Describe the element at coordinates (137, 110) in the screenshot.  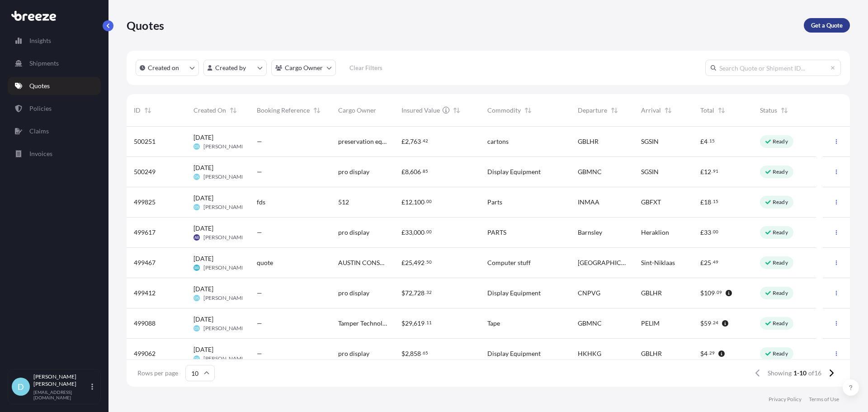
I see `span: ID` at that location.